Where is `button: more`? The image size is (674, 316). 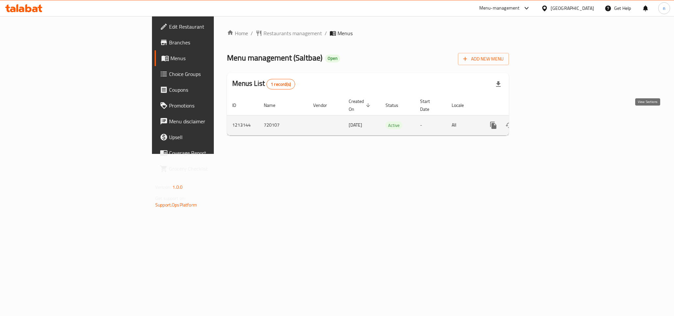 button: more is located at coordinates (493, 125).